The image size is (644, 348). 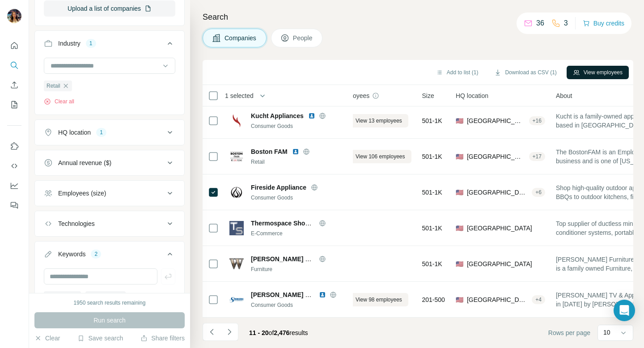 I want to click on span: results, so click(x=279, y=332).